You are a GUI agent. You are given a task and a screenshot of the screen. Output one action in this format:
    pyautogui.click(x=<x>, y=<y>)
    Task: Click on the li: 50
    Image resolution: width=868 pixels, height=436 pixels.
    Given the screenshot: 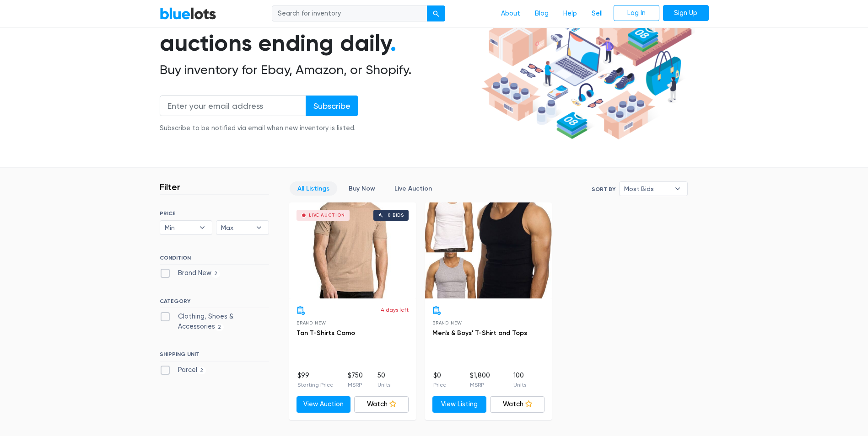 What is the action you would take?
    pyautogui.click(x=384, y=380)
    